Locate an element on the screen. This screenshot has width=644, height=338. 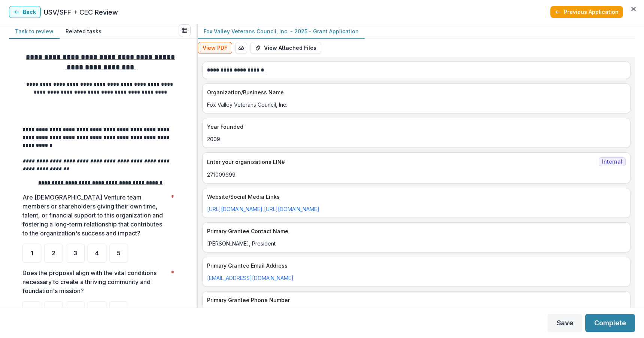
button: Previous Application is located at coordinates (587, 12).